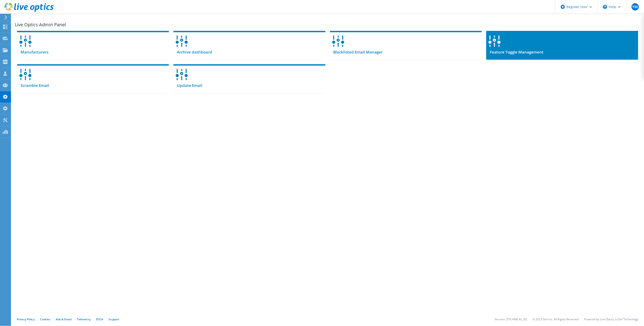 This screenshot has width=644, height=326. I want to click on a: Blacklisted Email Manager, so click(406, 45).